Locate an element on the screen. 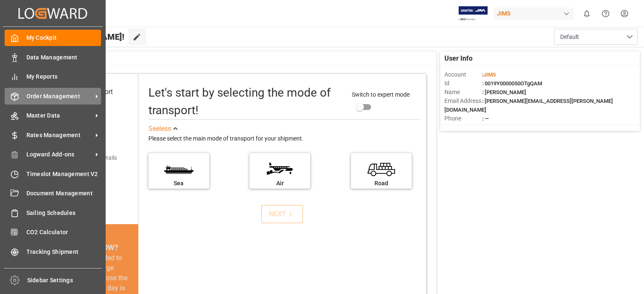 The width and height of the screenshot is (644, 294). button: open menu is located at coordinates (596, 37).